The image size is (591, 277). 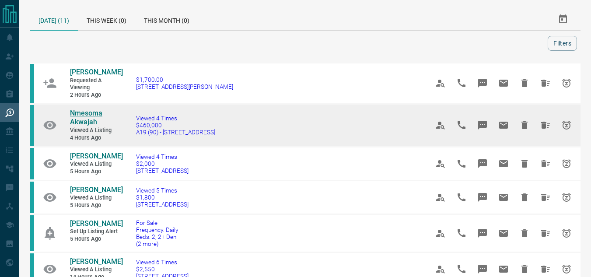 What do you see at coordinates (562, 43) in the screenshot?
I see `button: Filters` at bounding box center [562, 43].